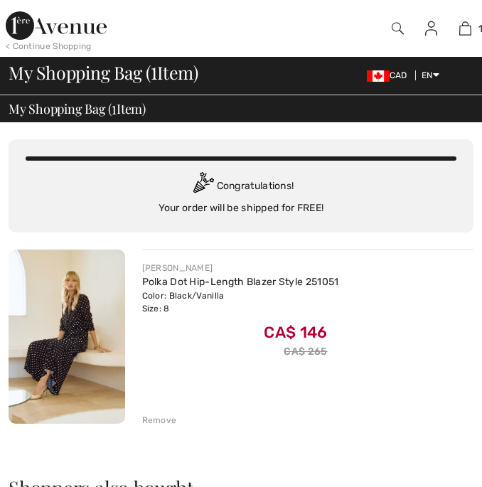  I want to click on a: Polka Dot Hip-Length Blazer Style 251051, so click(241, 282).